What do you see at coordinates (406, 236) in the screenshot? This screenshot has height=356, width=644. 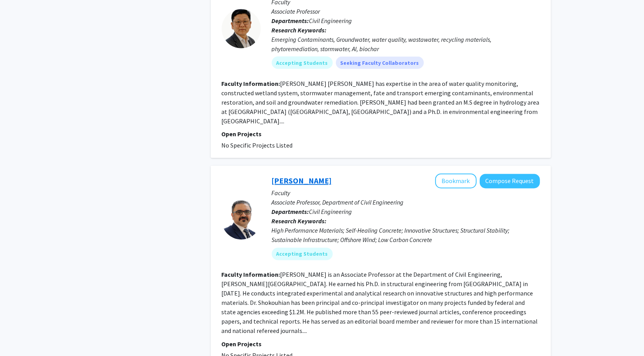 I see `div: High Performance Materials; Self-Healing Concrete; Innovative Structures; Structural Stability; S...` at bounding box center [406, 236].